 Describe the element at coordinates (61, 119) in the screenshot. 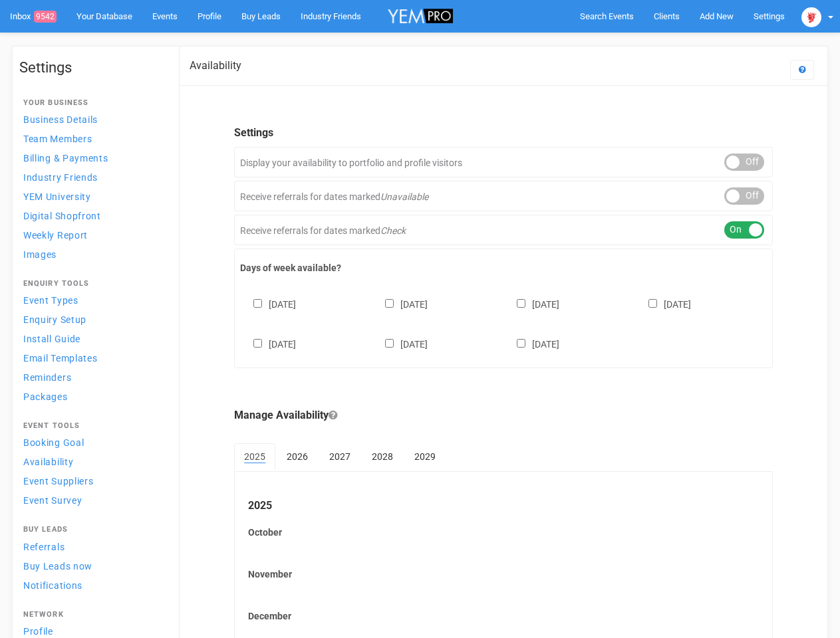

I see `span: Business Details` at that location.